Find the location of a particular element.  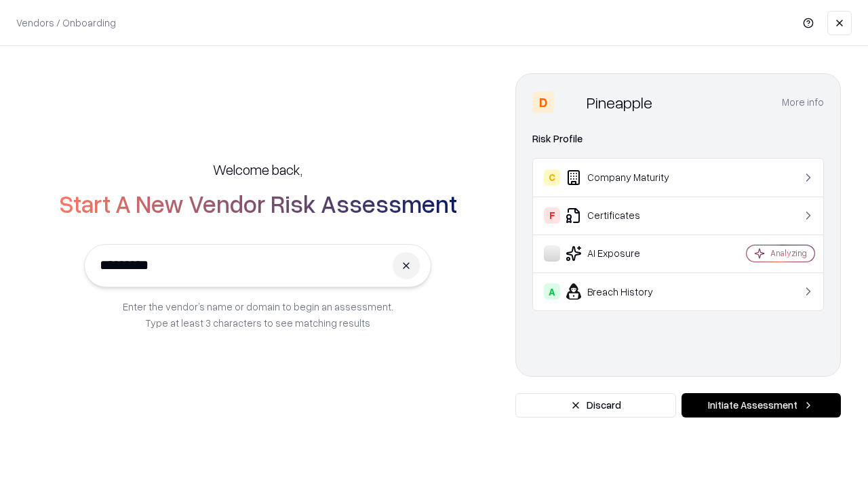

div: Breach History is located at coordinates (625, 292).